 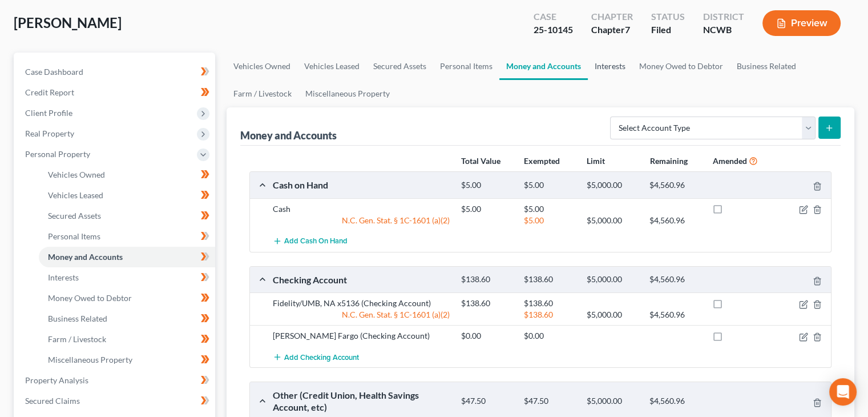 I want to click on span: Client Profile, so click(x=48, y=113).